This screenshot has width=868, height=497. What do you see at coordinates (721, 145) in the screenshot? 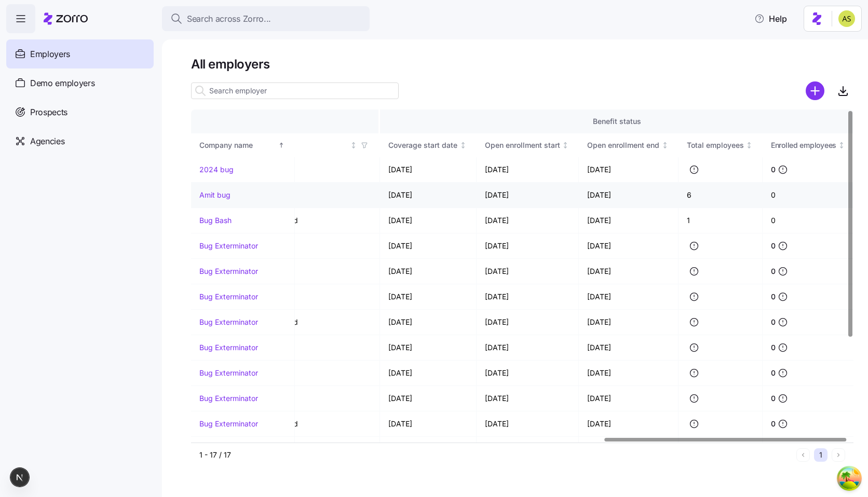
I see `th: Total employeesNot sorted` at bounding box center [721, 145].